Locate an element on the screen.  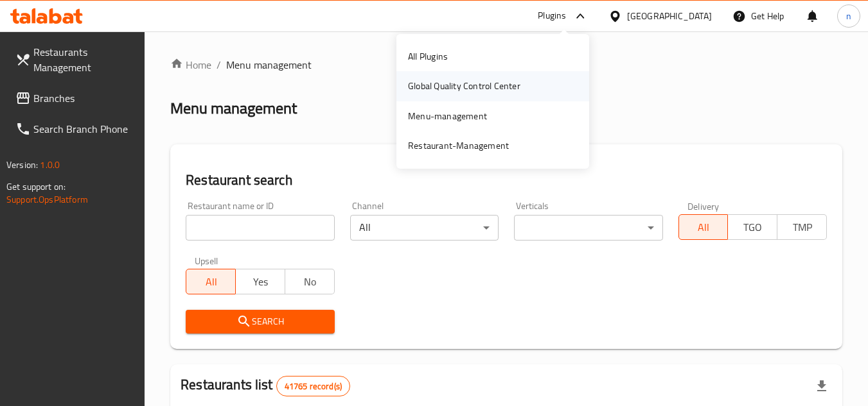
button: Search is located at coordinates (259, 321).